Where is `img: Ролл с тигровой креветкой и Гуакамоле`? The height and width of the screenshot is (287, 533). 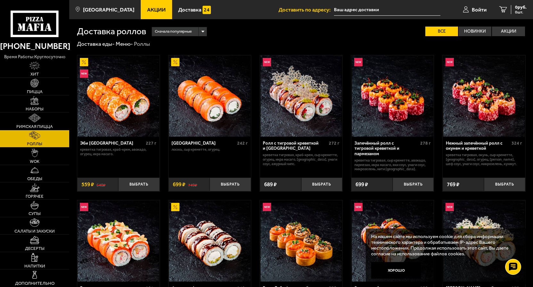 img: Ролл с тигровой креветкой и Гуакамоле is located at coordinates (301, 96).